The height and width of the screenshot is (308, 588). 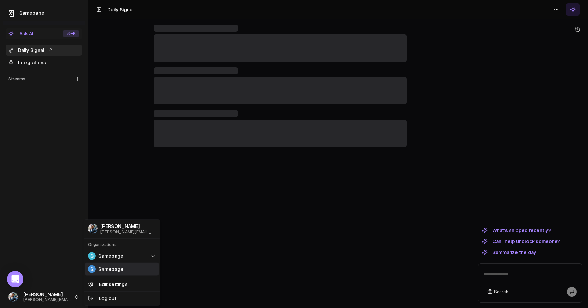 I want to click on div: Organizations, so click(x=122, y=245).